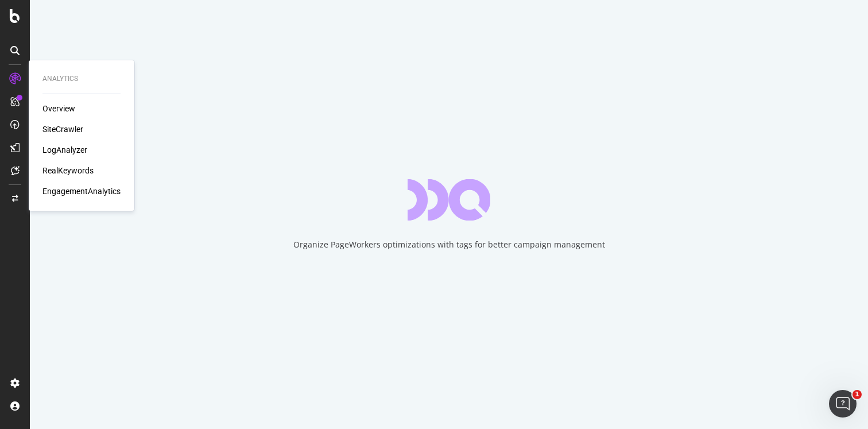  Describe the element at coordinates (59, 108) in the screenshot. I see `div: Overview` at that location.